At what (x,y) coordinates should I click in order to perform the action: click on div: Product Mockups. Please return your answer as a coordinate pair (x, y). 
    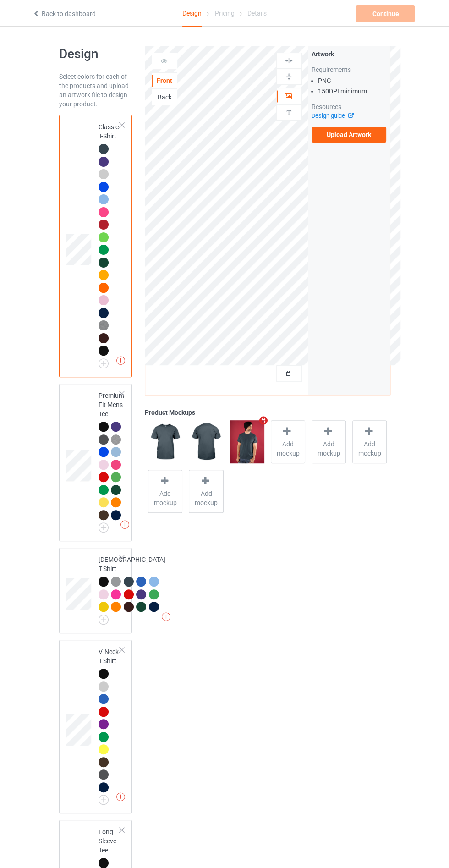
    Looking at the image, I should click on (267, 412).